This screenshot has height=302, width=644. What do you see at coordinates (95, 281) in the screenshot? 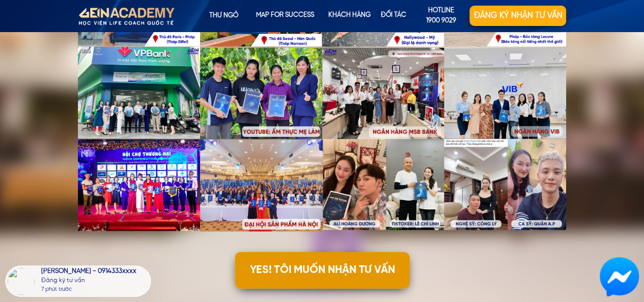
I see `div: Đăng ký tư vấn` at bounding box center [95, 281].